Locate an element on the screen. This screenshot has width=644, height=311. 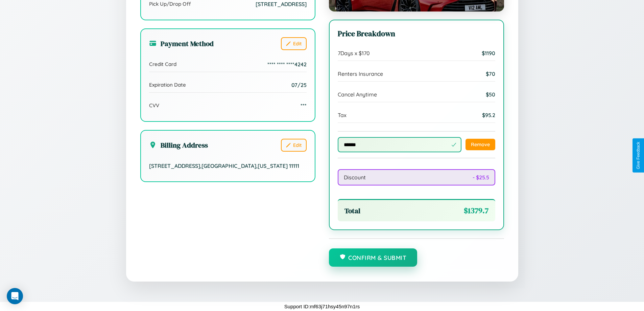
span: CVV is located at coordinates (154, 106).